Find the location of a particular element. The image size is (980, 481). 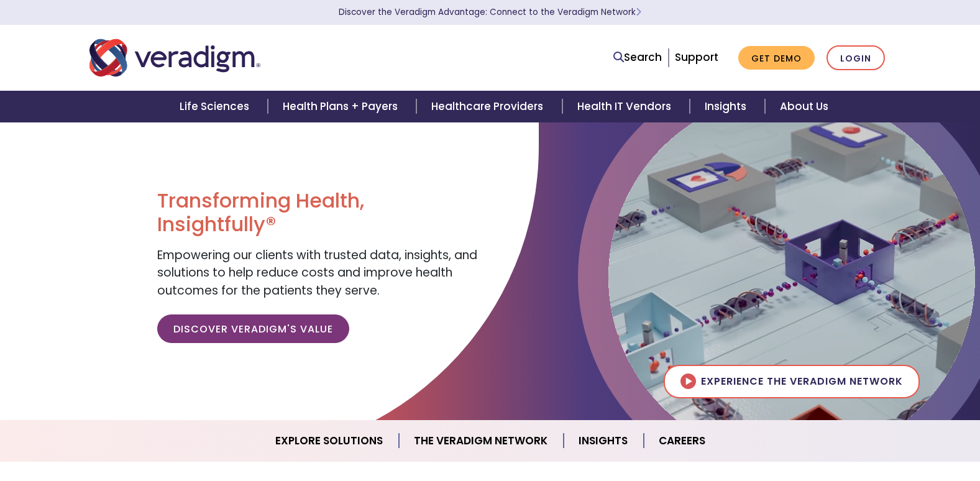

a: Get Demo is located at coordinates (776, 57).